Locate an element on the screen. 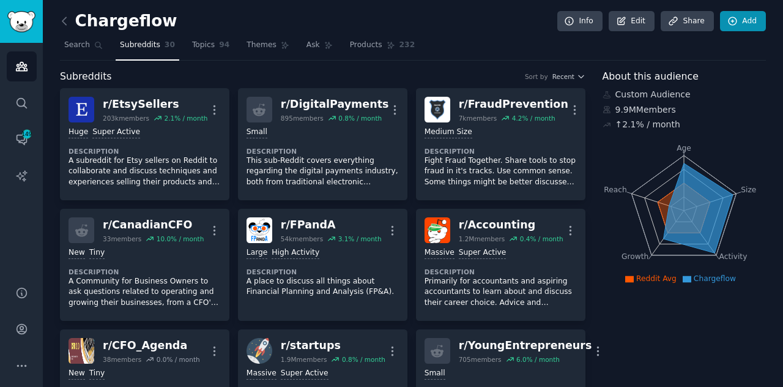  div: 2.1 % / month is located at coordinates (185, 118).